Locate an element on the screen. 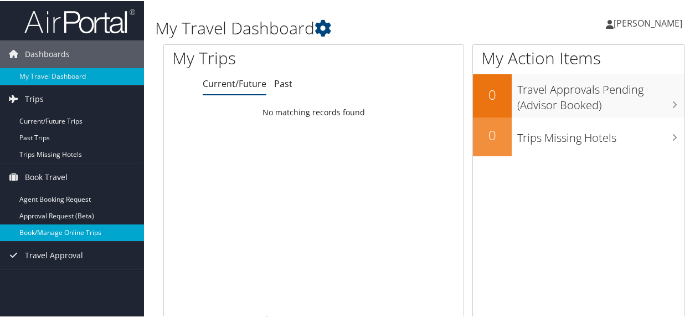  h3: Trips Missing Hotels is located at coordinates (601, 134).